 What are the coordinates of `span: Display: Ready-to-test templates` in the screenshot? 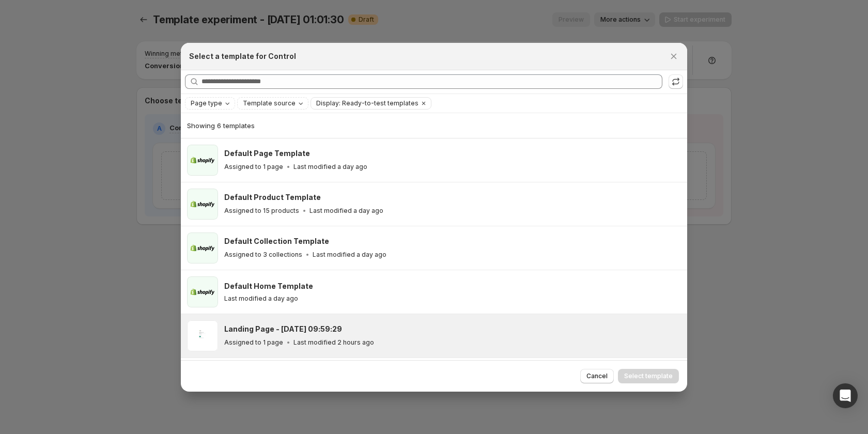 It's located at (367, 103).